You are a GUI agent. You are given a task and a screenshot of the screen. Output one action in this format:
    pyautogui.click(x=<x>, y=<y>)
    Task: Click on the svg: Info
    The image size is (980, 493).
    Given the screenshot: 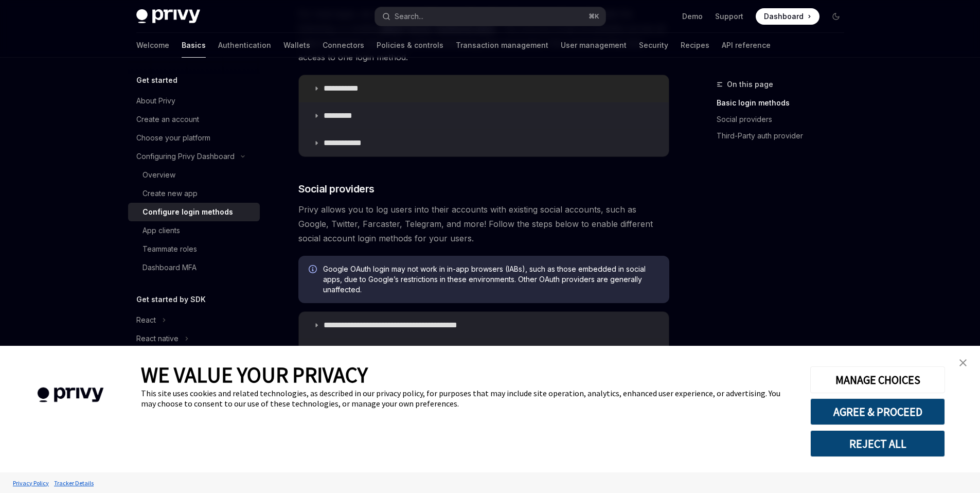 What is the action you would take?
    pyautogui.click(x=314, y=270)
    